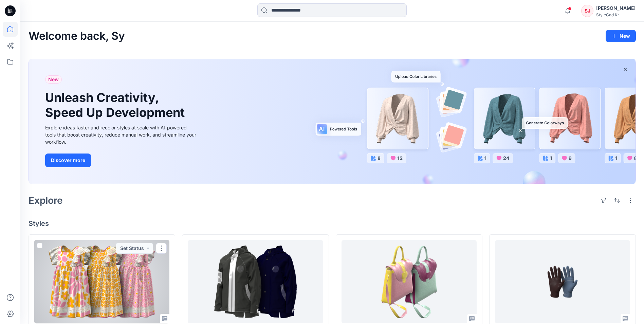 The image size is (644, 324). I want to click on a: Kids Ruffle Dress, so click(102, 282).